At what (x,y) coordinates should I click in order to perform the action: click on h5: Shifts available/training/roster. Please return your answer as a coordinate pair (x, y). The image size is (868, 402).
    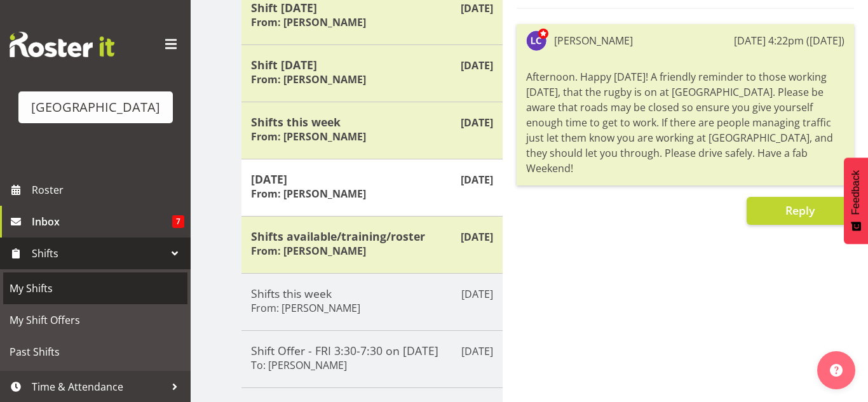
    Looking at the image, I should click on (371, 236).